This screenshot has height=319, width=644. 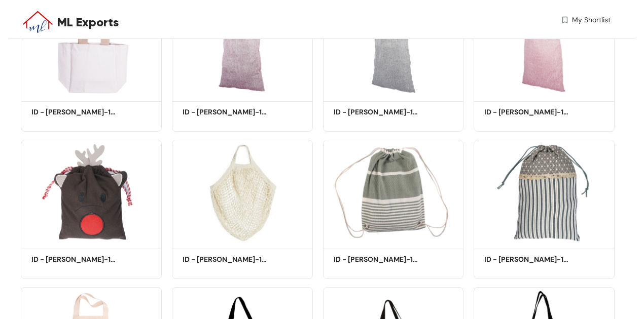 I want to click on span: My Shortlist, so click(x=591, y=20).